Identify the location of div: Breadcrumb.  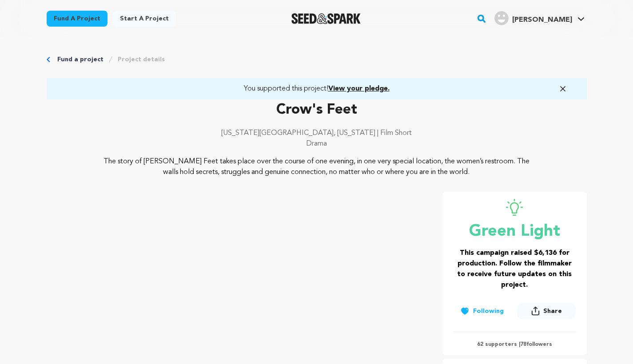
(316, 59).